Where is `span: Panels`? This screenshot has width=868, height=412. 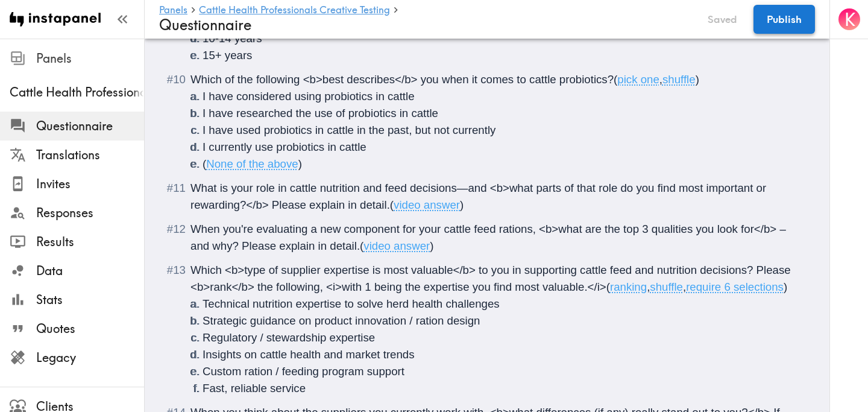 span: Panels is located at coordinates (90, 59).